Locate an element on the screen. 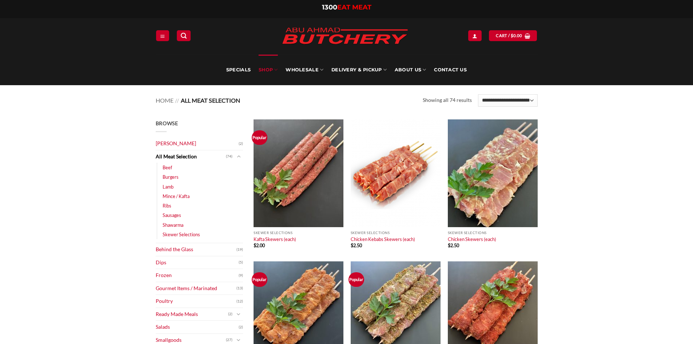 The height and width of the screenshot is (344, 693). span: EAT MEAT is located at coordinates (354, 7).